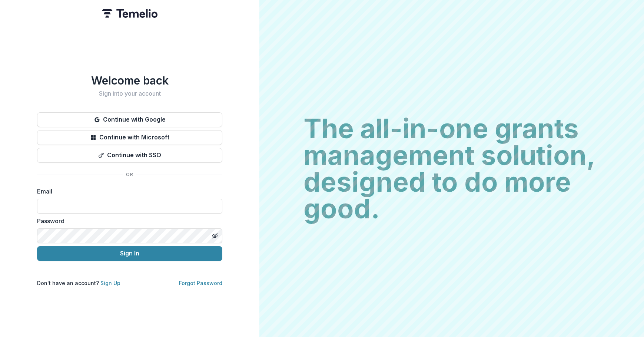  I want to click on button: Continue with Google, so click(130, 119).